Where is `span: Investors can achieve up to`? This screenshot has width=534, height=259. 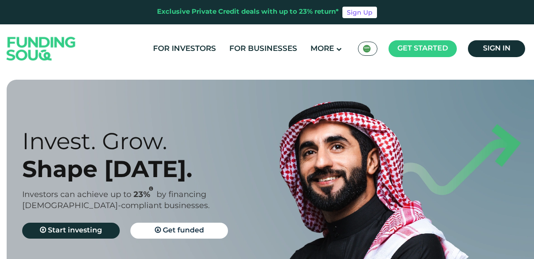
span: Investors can achieve up to is located at coordinates (77, 195).